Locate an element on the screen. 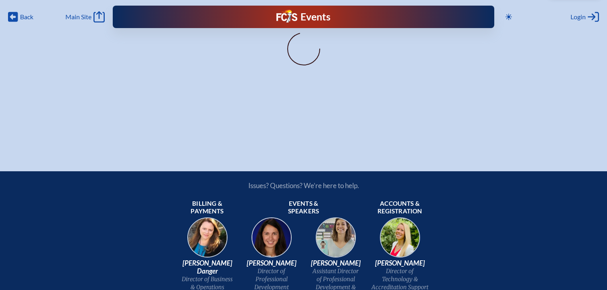 The image size is (607, 290). h1: Events is located at coordinates (315, 17).